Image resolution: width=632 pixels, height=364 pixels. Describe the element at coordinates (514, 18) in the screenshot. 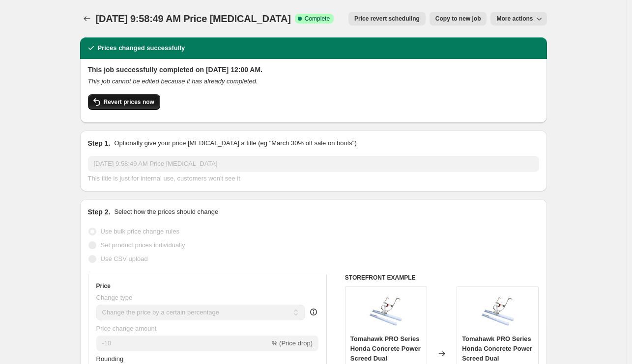

I see `span: More actions` at that location.